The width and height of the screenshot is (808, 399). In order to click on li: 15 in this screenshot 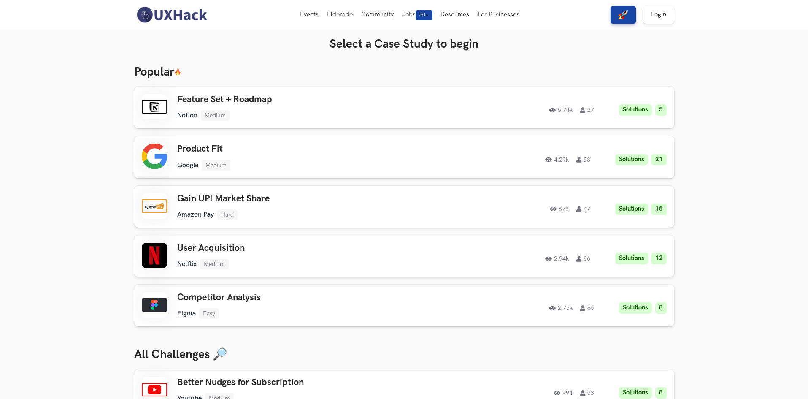, I will do `click(659, 209)`.